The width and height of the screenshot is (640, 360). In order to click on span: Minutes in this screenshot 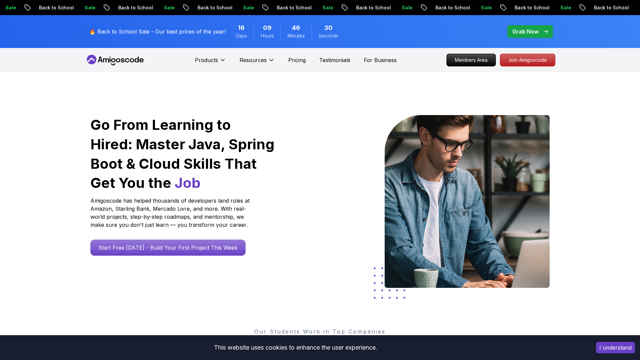, I will do `click(296, 36)`.